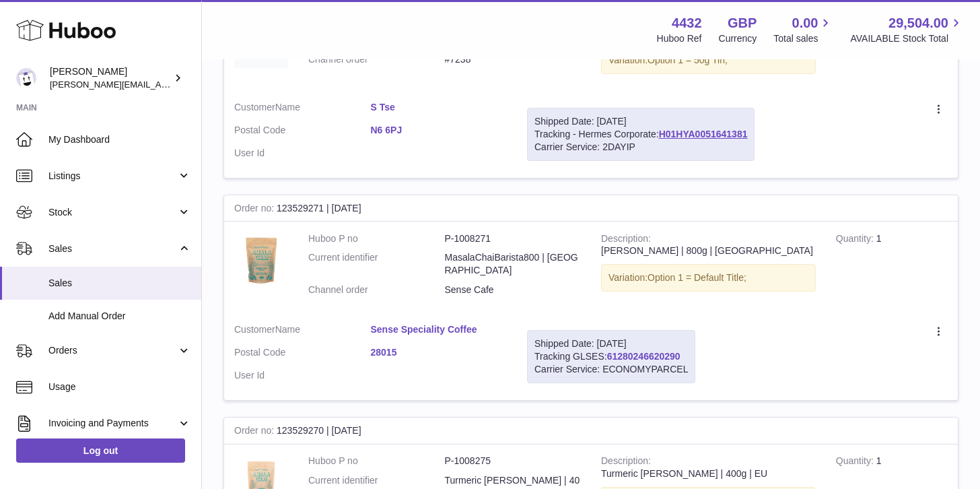  I want to click on div: Tracking - Hermes Corporate:, so click(641, 134).